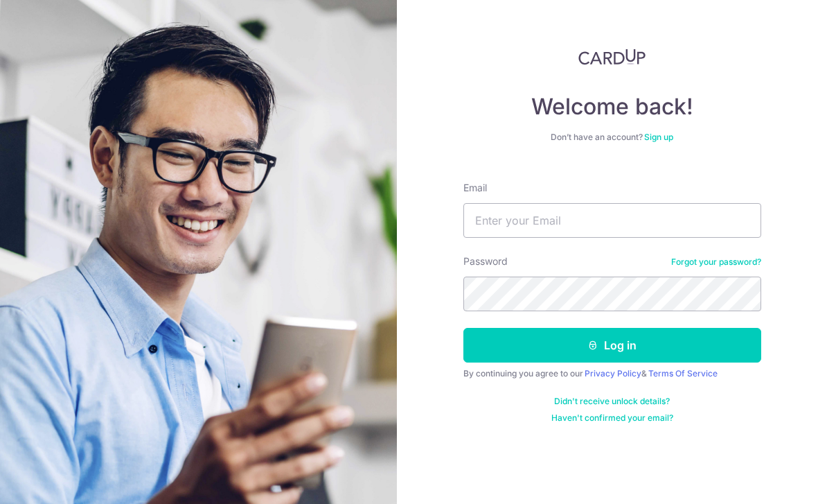 The image size is (827, 504). What do you see at coordinates (612, 220) in the screenshot?
I see `input: Enter your Email` at bounding box center [612, 220].